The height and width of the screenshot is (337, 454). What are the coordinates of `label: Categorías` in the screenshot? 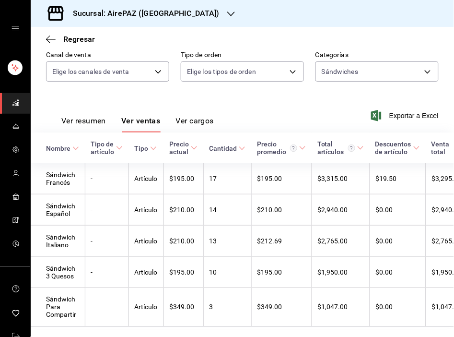 It's located at (377, 55).